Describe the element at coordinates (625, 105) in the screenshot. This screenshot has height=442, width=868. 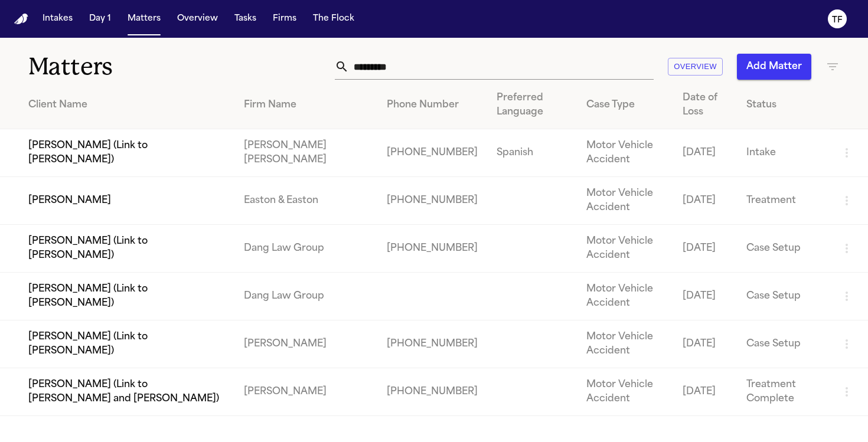
I see `div: Case Type` at that location.